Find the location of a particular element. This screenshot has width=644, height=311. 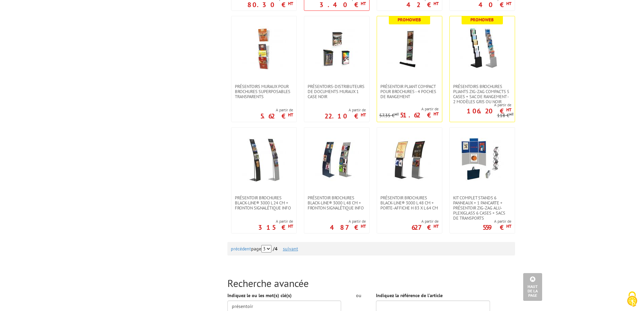

img: Kit complet stands 6 panneaux + 1 pancarte + présentoir zig-zag alu-plexiglass 6 cases + sacs de ... is located at coordinates (482, 160).